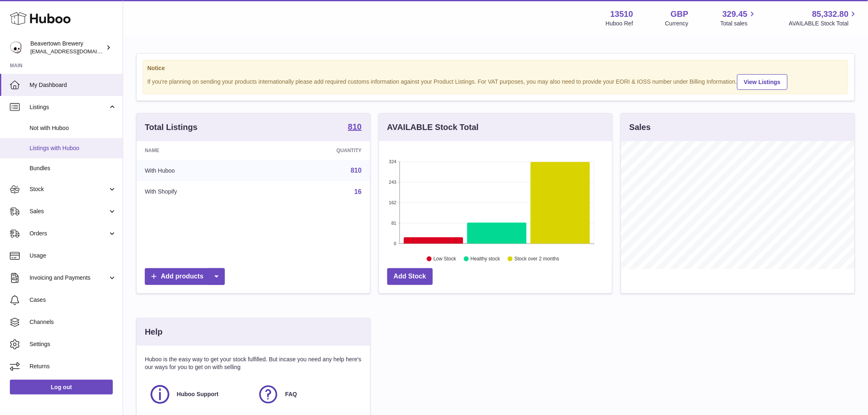 This screenshot has height=415, width=868. What do you see at coordinates (68, 233) in the screenshot?
I see `span: Orders` at bounding box center [68, 233].